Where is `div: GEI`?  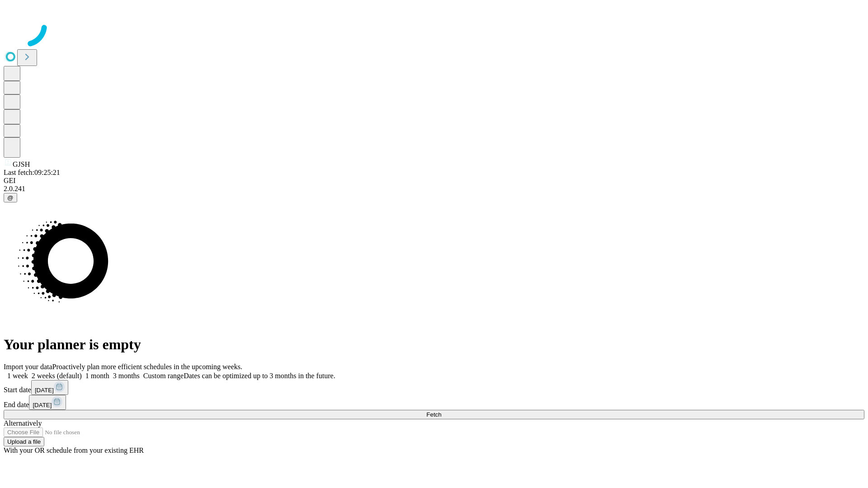 div: GEI is located at coordinates (434, 181).